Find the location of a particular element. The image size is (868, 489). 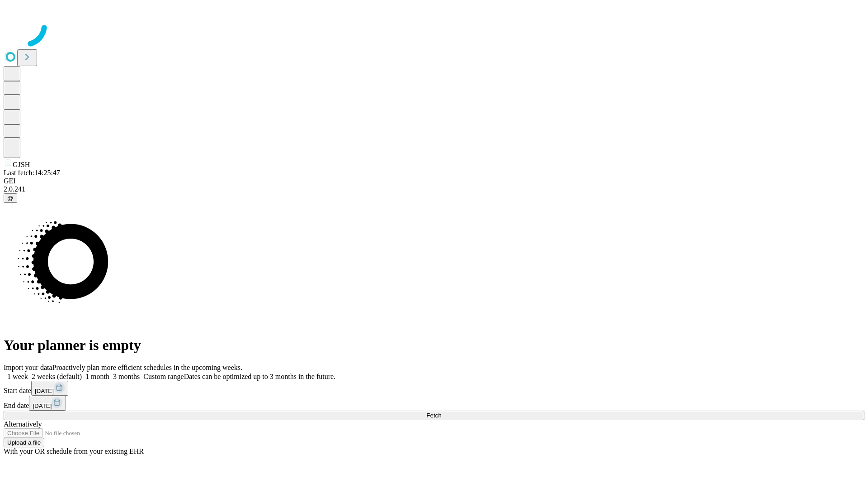

div: Start date is located at coordinates (434, 388).